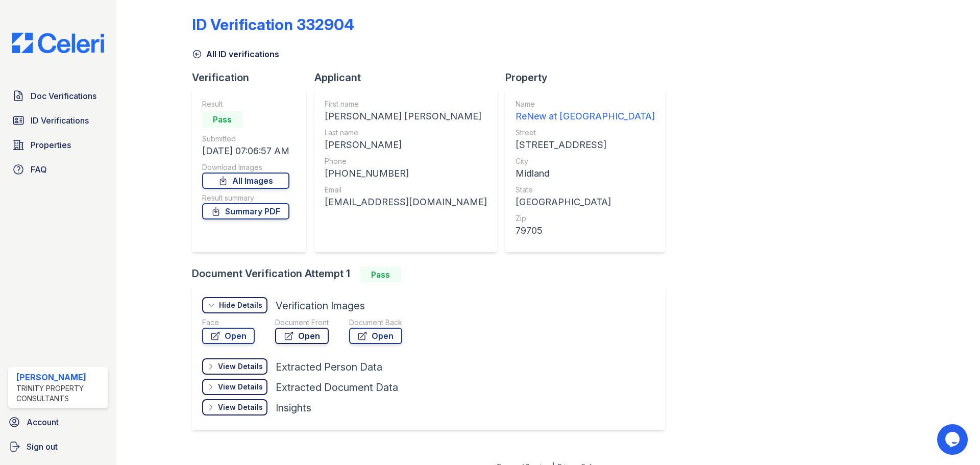 This screenshot has height=465, width=980. I want to click on span: Sign out, so click(42, 447).